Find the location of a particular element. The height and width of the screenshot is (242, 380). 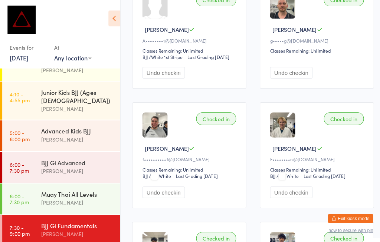

div: Muay Thai All Levels is located at coordinates (76, 192).